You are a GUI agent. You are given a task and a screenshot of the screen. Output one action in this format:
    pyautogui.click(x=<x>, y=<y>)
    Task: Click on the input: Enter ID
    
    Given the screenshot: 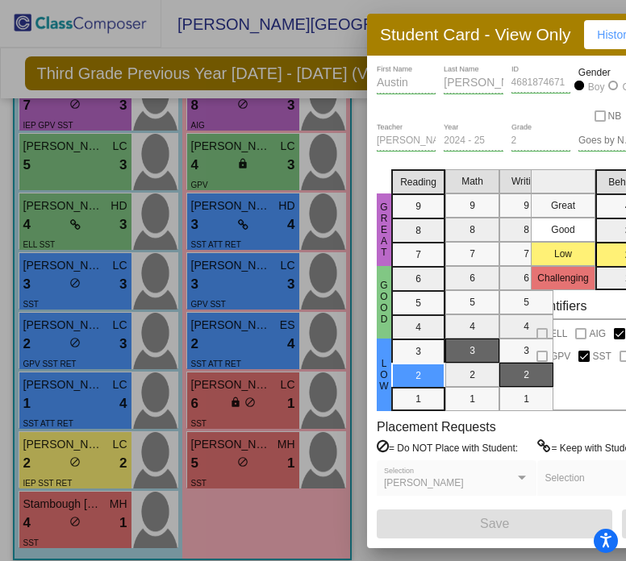 What is the action you would take?
    pyautogui.click(x=540, y=83)
    